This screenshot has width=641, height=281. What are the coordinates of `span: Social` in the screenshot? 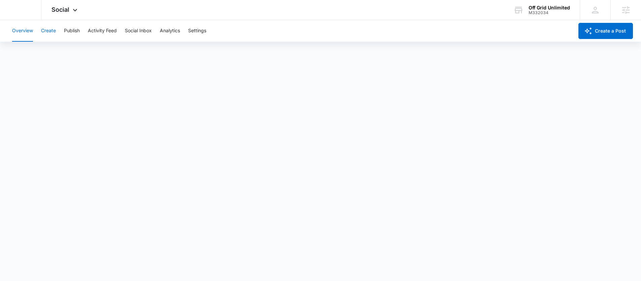 It's located at (60, 9).